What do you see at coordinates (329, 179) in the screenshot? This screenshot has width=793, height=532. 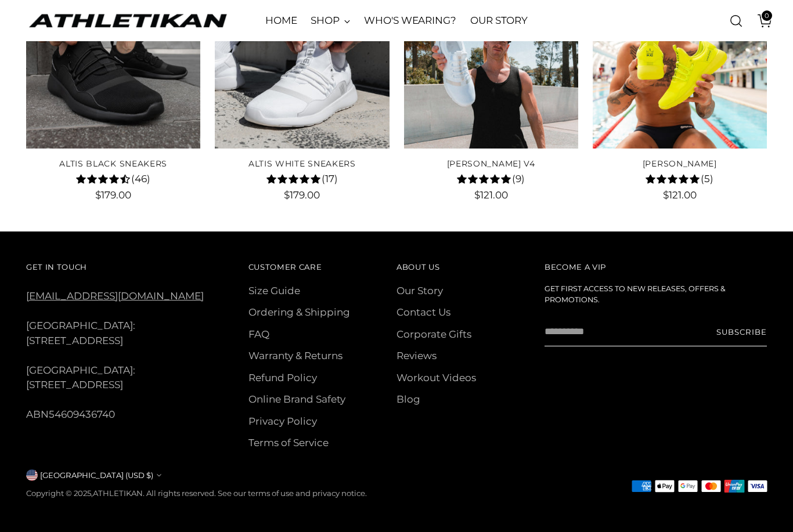 I see `span: (17)` at bounding box center [329, 179].